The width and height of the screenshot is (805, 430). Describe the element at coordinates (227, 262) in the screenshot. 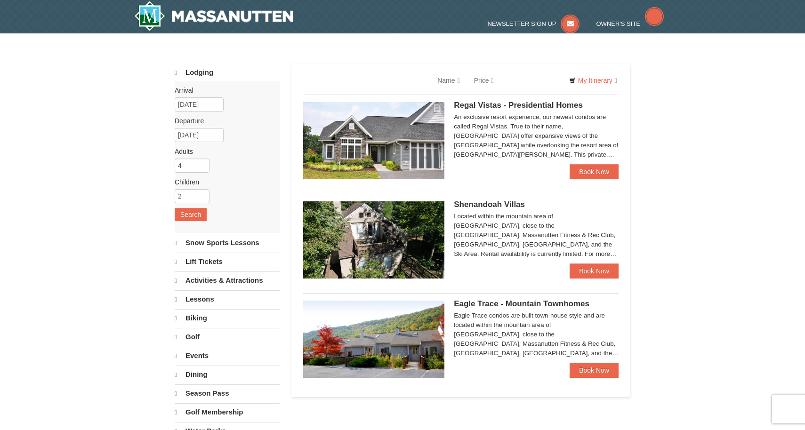

I see `a: Lift Tickets` at that location.